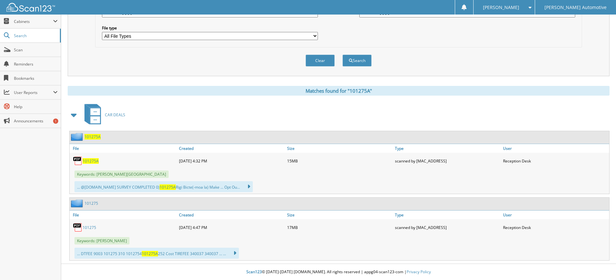 This screenshot has width=616, height=280. What do you see at coordinates (35, 36) in the screenshot?
I see `span: Search` at bounding box center [35, 36].